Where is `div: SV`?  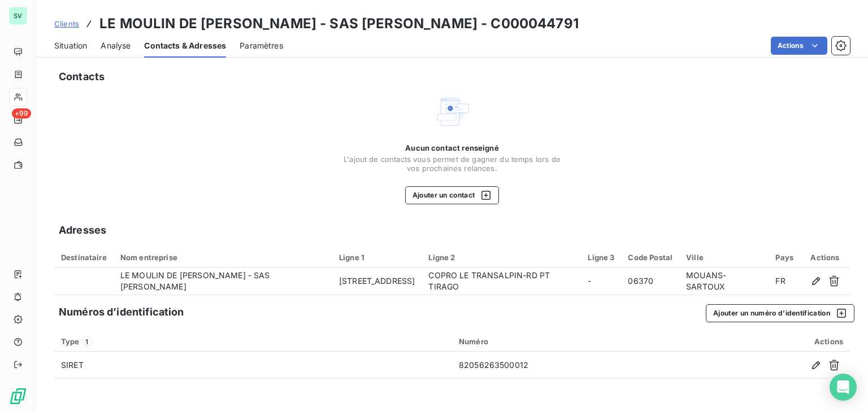
div: SV is located at coordinates (18, 16).